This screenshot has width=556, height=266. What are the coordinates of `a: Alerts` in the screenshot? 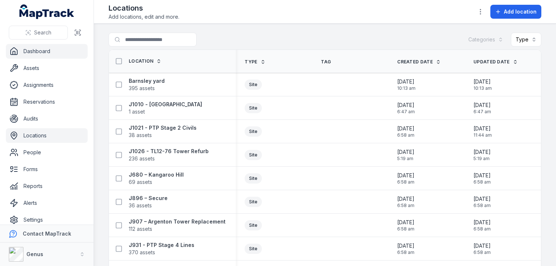 It's located at (47, 203).